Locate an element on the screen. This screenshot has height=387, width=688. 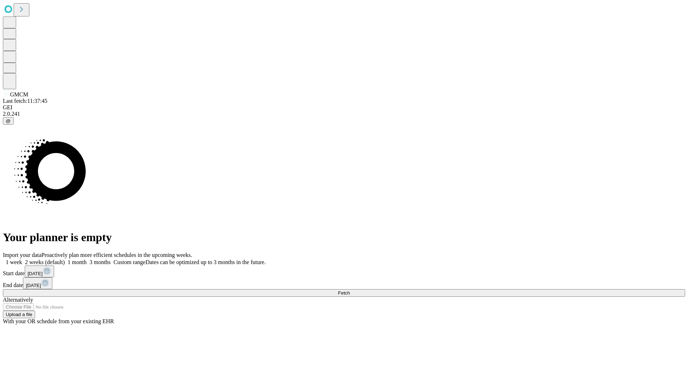
span: GMCM is located at coordinates (19, 94).